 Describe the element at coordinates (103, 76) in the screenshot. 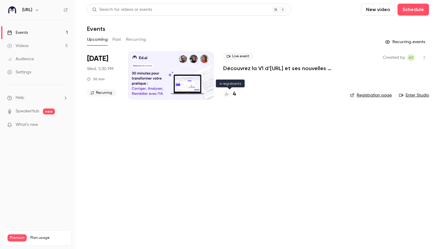

I see `div: Oct 1 Wed, 5:30 PM (Europe/Paris)` at that location.